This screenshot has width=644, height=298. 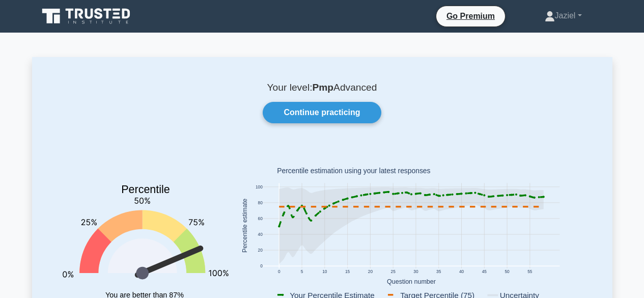 What do you see at coordinates (322, 87) in the screenshot?
I see `p: Your level: Advanced` at bounding box center [322, 87].